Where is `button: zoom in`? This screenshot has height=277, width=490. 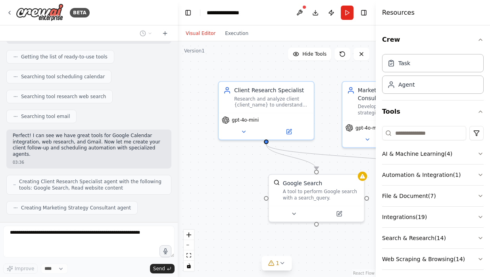 button: zoom in is located at coordinates (189, 235).